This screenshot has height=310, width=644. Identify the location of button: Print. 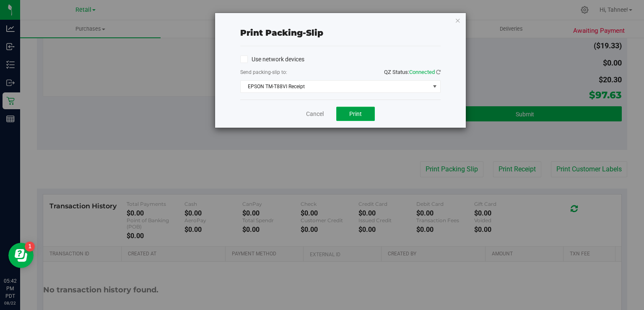
(356, 114).